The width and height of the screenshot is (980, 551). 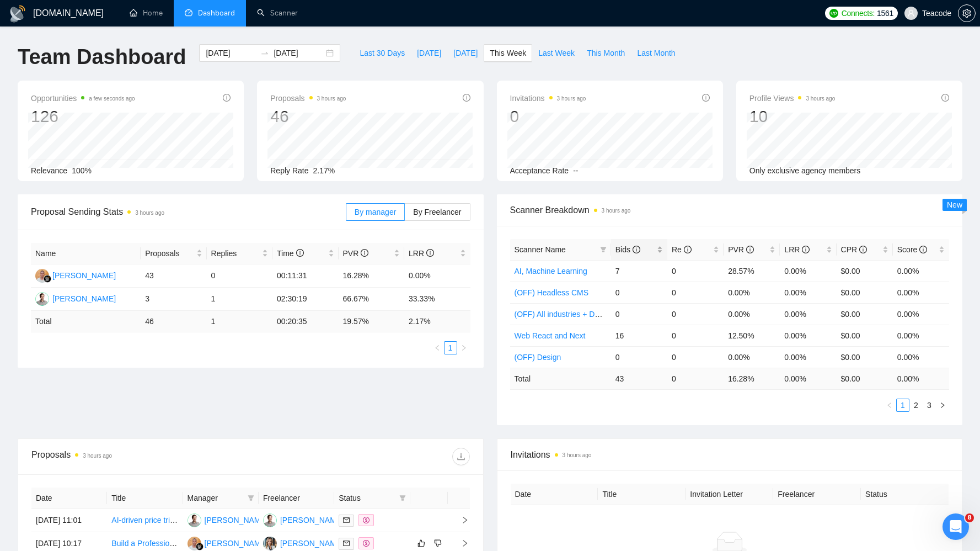 What do you see at coordinates (539, 170) in the screenshot?
I see `span: Acceptance Rate` at bounding box center [539, 170].